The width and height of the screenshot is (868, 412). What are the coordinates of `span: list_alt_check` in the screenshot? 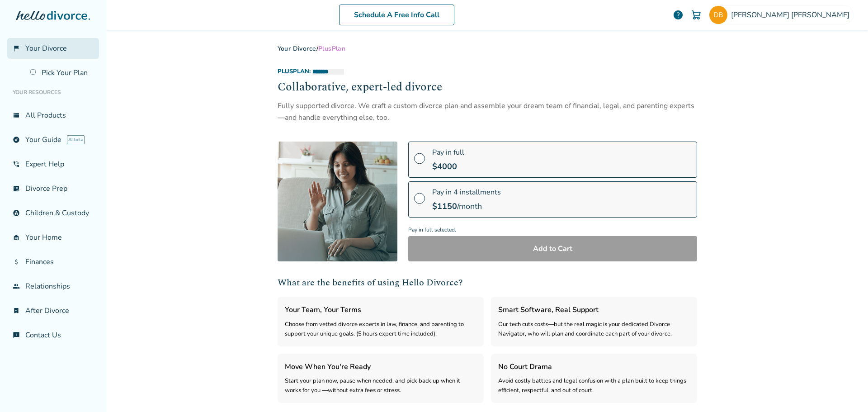 It's located at (16, 189).